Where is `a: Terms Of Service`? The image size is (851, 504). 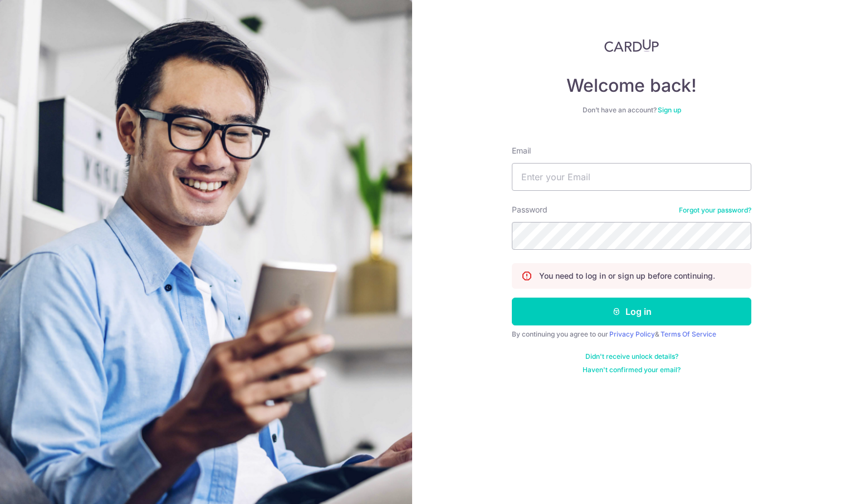
a: Terms Of Service is located at coordinates (688, 334).